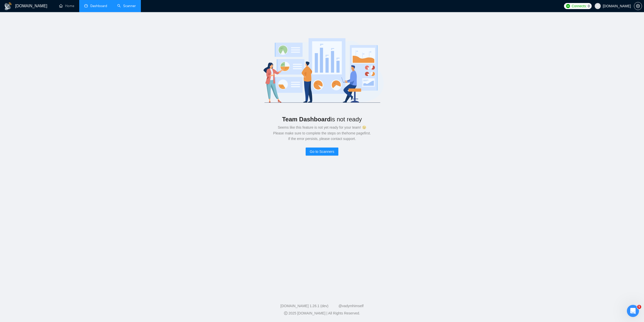  I want to click on span: 5, so click(640, 307).